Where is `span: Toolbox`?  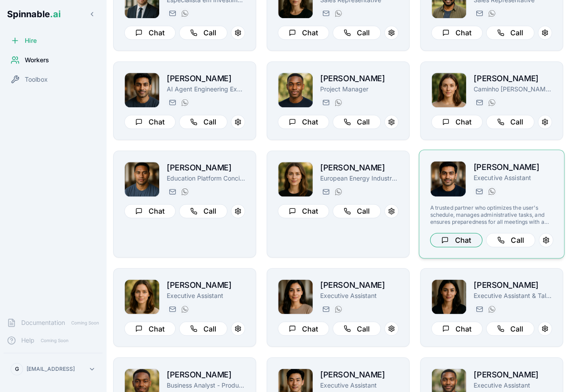
span: Toolbox is located at coordinates (37, 80).